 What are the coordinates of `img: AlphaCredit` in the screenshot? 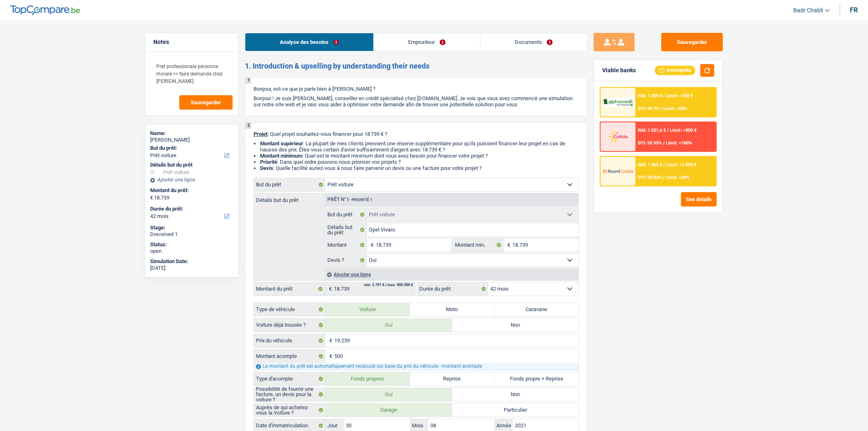 It's located at (618, 102).